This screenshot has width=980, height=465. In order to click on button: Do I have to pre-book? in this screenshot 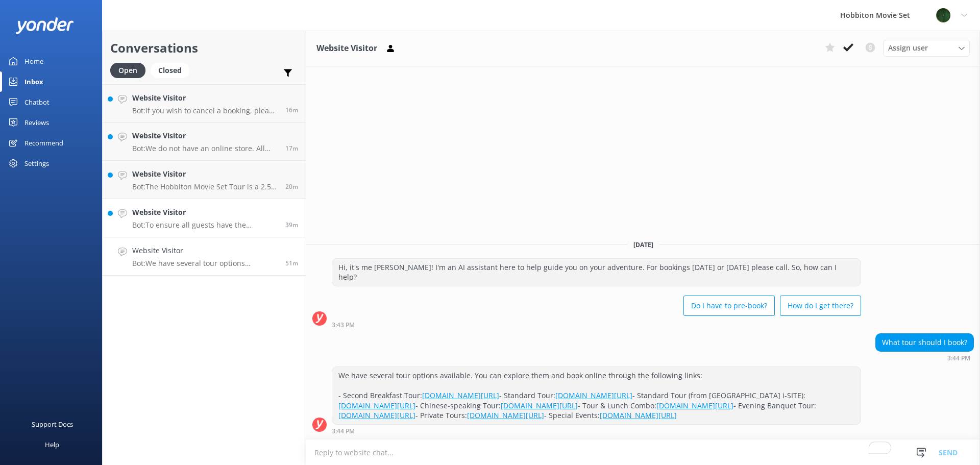, I will do `click(729, 305)`.